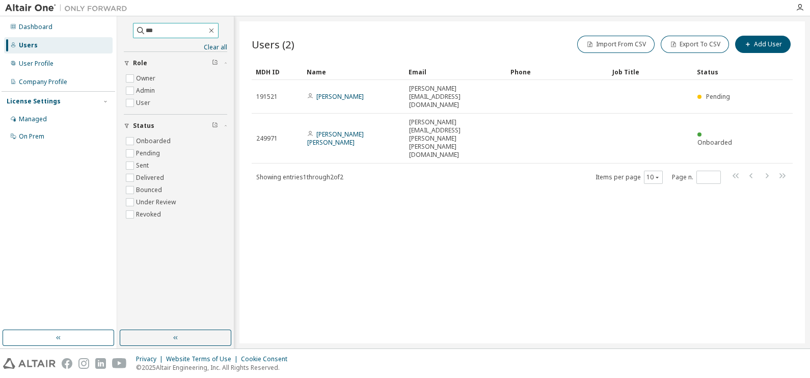 The image size is (810, 378). What do you see at coordinates (267, 359) in the screenshot?
I see `div: Cookie Consent` at bounding box center [267, 359].